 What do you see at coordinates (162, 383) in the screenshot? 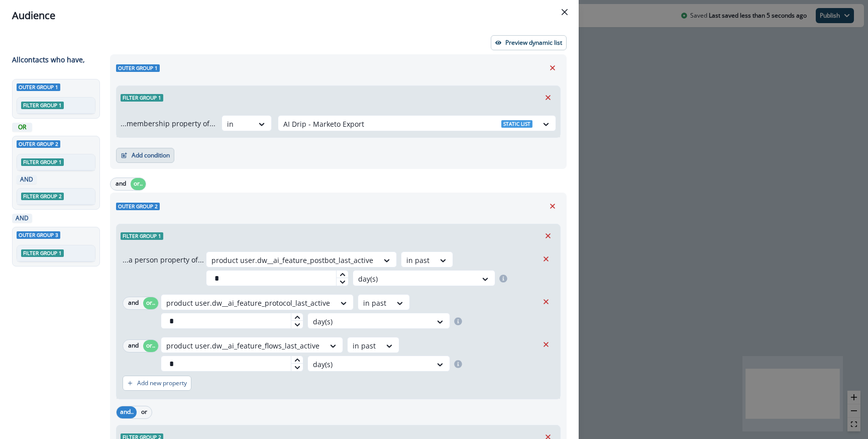
I see `p: Add new property` at bounding box center [162, 383].